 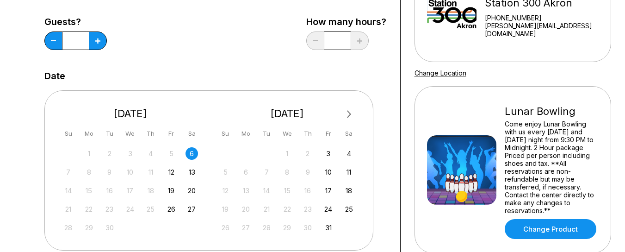 What do you see at coordinates (349, 190) in the screenshot?
I see `div: Choose Saturday, October 18th, 2025` at bounding box center [349, 190].